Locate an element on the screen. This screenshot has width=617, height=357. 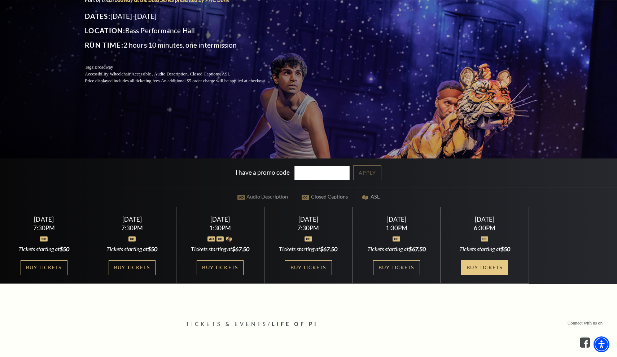
p: Tags: is located at coordinates (184, 67).